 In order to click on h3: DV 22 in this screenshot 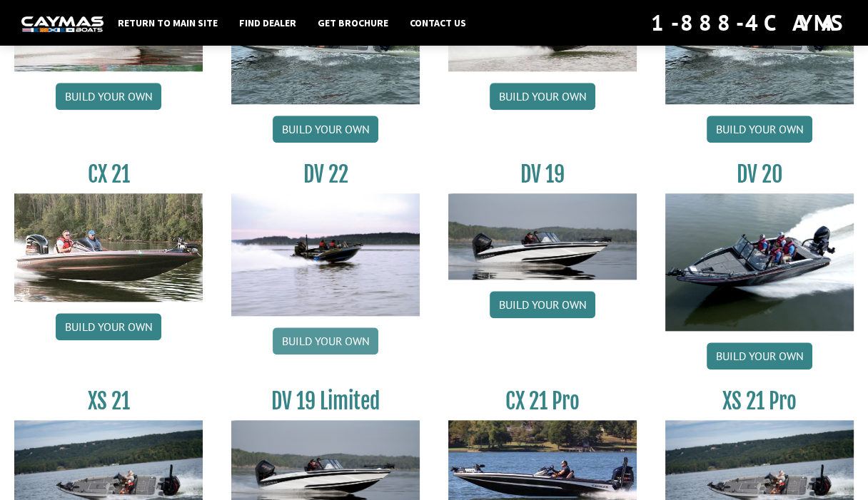, I will do `click(326, 174)`.